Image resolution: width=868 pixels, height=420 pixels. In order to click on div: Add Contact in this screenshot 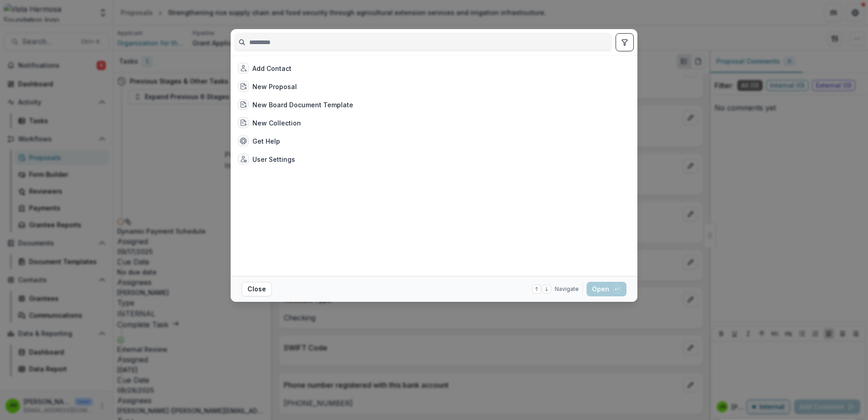, I will do `click(272, 68)`.